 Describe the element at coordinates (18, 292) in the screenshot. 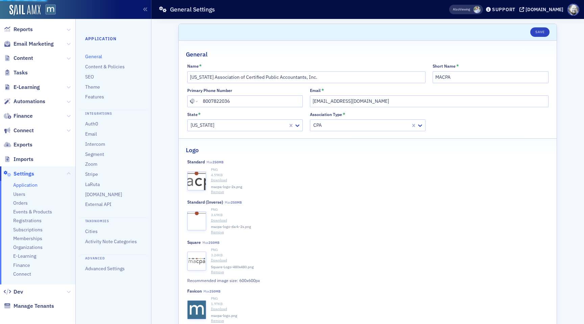

I see `span: Dev` at that location.